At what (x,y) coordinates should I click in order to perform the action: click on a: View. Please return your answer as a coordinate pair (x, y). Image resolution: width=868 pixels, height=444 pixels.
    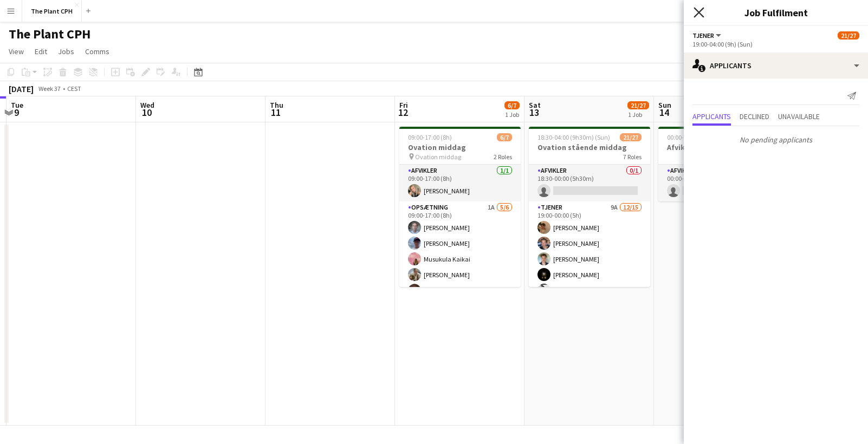
    Looking at the image, I should click on (16, 51).